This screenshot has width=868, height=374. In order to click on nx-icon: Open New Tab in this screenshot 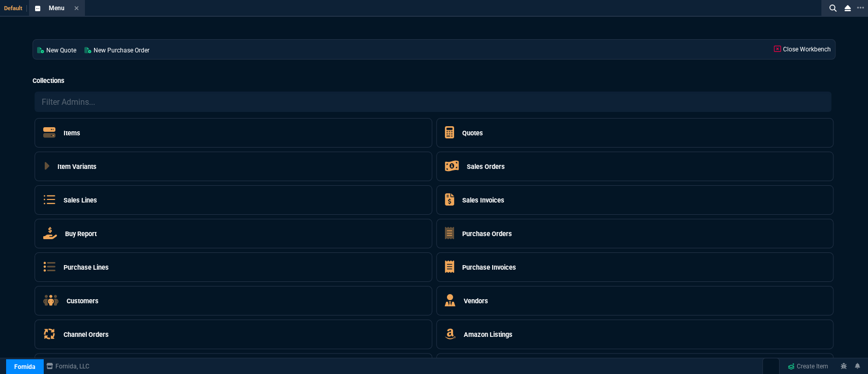, I will do `click(861, 7)`.